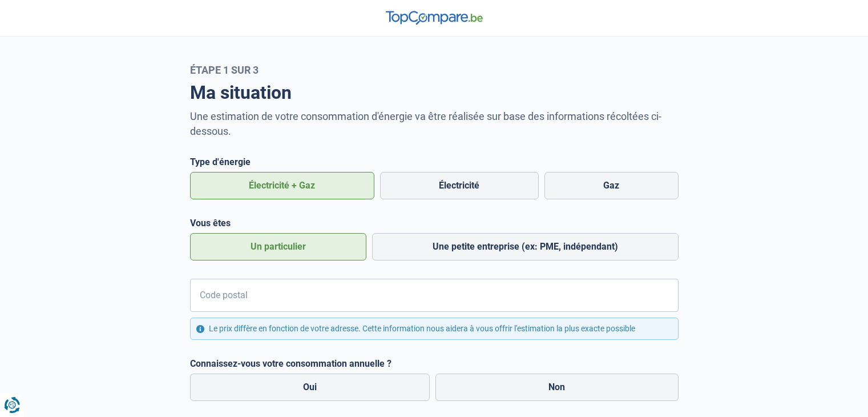 The height and width of the screenshot is (417, 868). I want to click on label: Électricité + Gaz, so click(282, 185).